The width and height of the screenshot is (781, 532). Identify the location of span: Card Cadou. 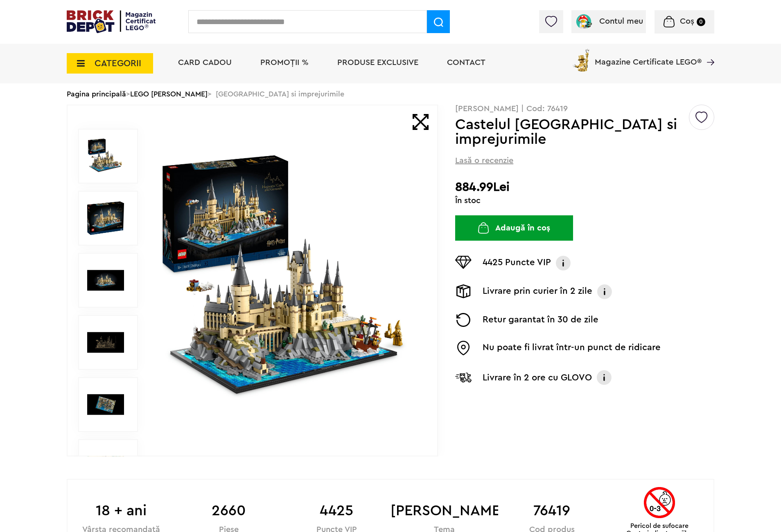
(204, 62).